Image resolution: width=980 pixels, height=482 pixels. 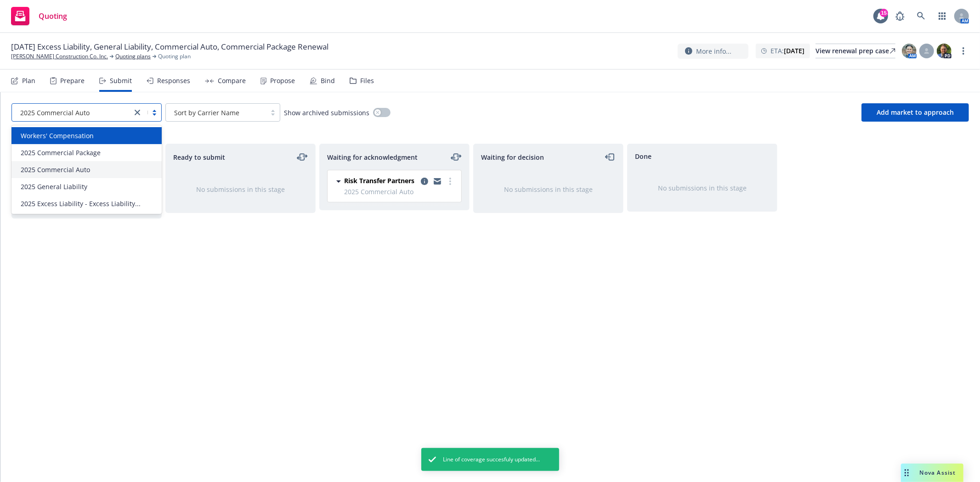 I want to click on span: 2025 Commercial Package, so click(x=60, y=153).